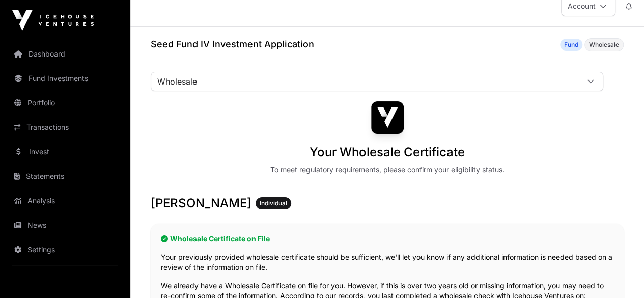  What do you see at coordinates (387, 118) in the screenshot?
I see `img: Seed Fund IV` at bounding box center [387, 118].